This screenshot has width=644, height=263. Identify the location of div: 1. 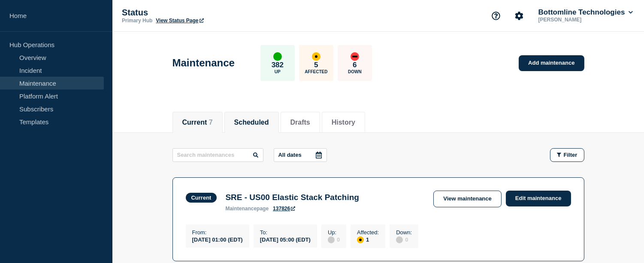
(368, 240).